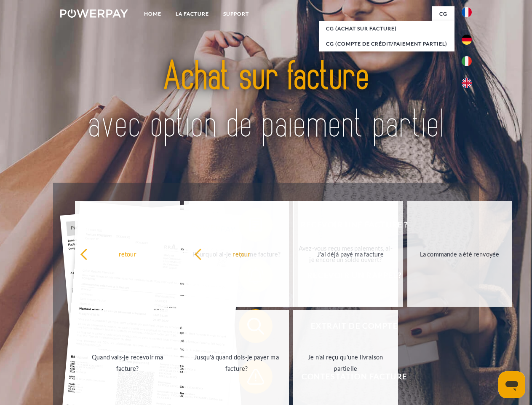  I want to click on img: fr, so click(467, 12).